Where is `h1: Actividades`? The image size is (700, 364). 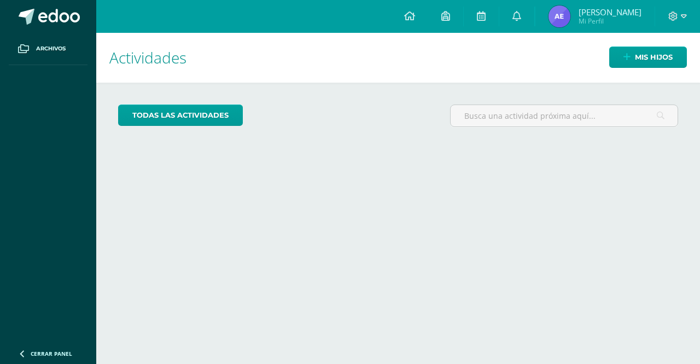 h1: Actividades is located at coordinates (398, 57).